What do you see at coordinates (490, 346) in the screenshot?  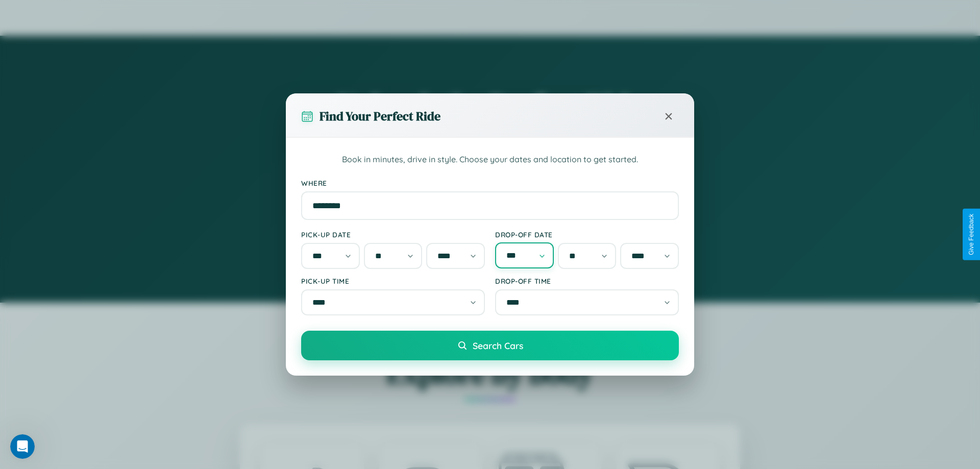 I see `button: Search Cars` at bounding box center [490, 346].